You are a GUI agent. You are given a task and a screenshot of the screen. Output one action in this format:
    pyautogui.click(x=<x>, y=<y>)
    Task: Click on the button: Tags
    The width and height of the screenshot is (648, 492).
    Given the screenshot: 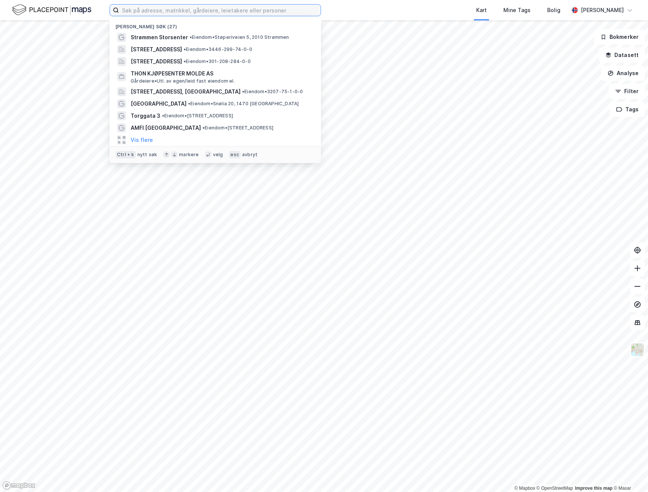 What is the action you would take?
    pyautogui.click(x=627, y=109)
    